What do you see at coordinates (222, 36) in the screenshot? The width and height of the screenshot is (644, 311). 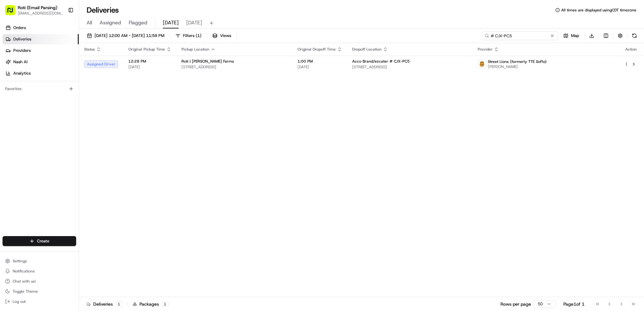 I see `button: Views` at bounding box center [222, 36].